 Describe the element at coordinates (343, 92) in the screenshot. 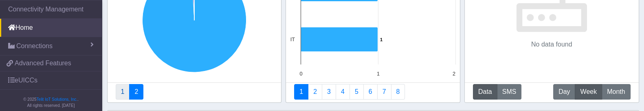

I see `a: Connections By Carrier` at that location.